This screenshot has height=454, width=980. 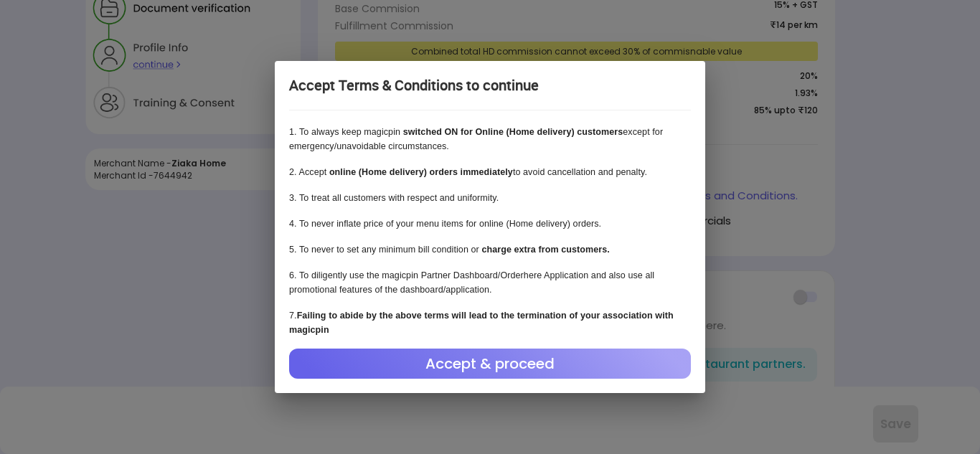 What do you see at coordinates (490, 224) in the screenshot?
I see `p: 4 . To never inflate price of your menu items for online (Home delivery) orders.` at bounding box center [490, 224].